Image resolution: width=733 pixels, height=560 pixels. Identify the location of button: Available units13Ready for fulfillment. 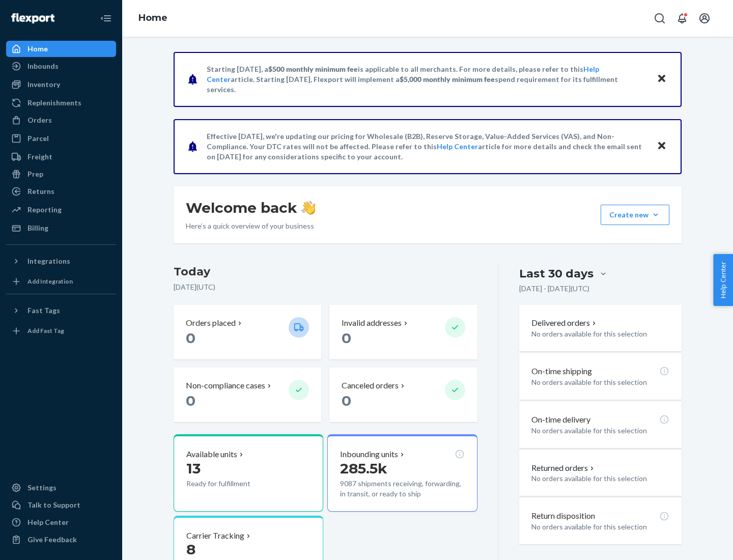
(248, 473).